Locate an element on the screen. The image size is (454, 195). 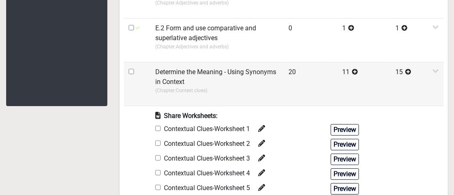
label: E.2 Form and use comparative and superlative adjectives is located at coordinates (217, 33).